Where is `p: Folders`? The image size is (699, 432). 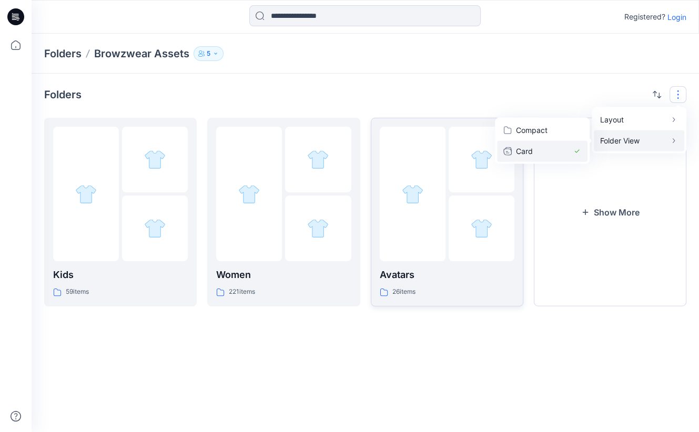
p: Folders is located at coordinates (63, 54).